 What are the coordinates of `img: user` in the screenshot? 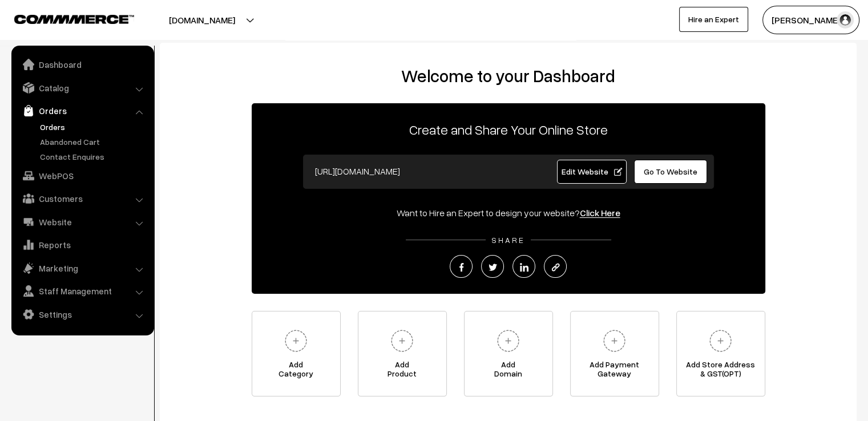 It's located at (845, 20).